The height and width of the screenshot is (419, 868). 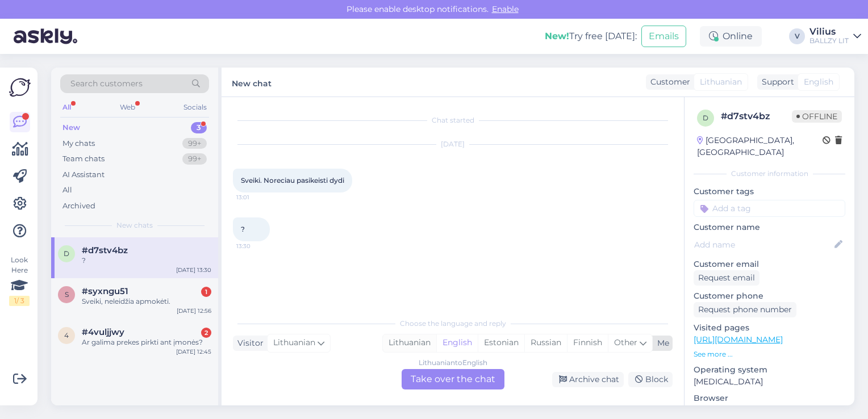 What do you see at coordinates (556, 36) in the screenshot?
I see `b: New!` at bounding box center [556, 36].